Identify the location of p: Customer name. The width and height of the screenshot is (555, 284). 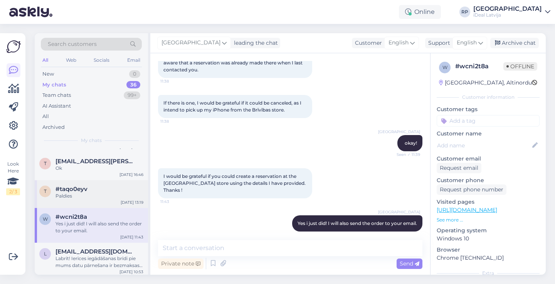
(488, 133).